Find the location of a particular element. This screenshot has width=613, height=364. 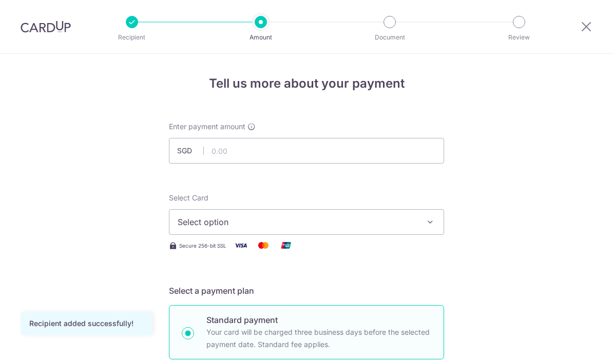

p: Amount is located at coordinates (261, 37).